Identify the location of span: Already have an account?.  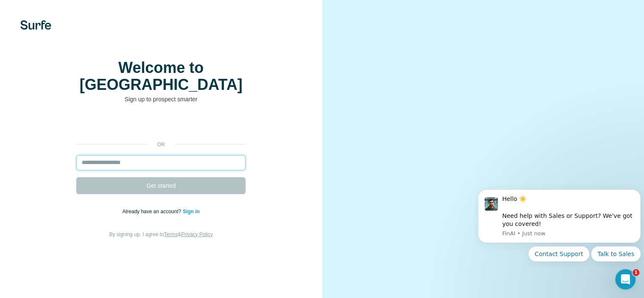
(152, 211).